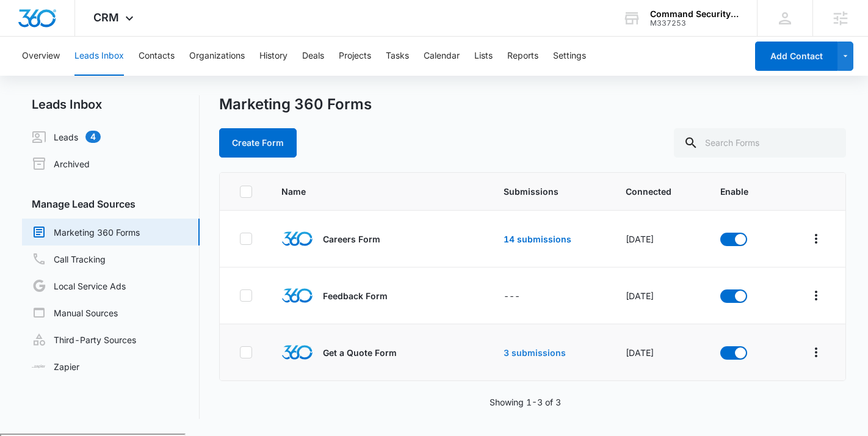 This screenshot has width=868, height=436. What do you see at coordinates (525, 401) in the screenshot?
I see `p: Showing 1-3 of 3` at bounding box center [525, 401].